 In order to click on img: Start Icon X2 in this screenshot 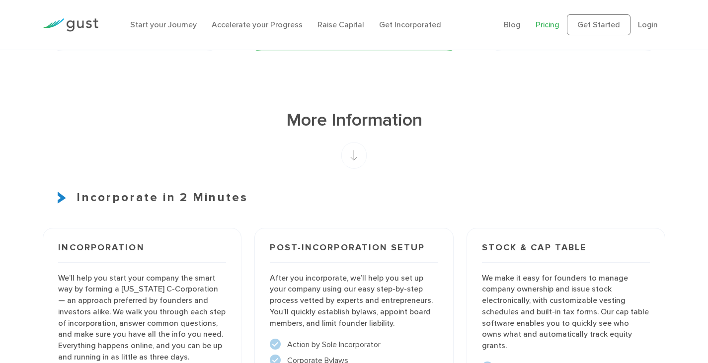, I will do `click(64, 198)`.